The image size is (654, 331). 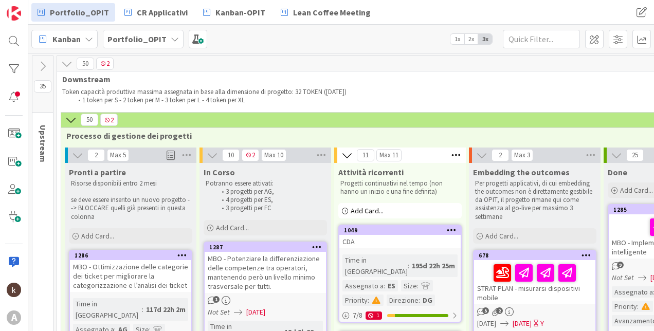 What do you see at coordinates (400, 237) in the screenshot?
I see `div: 1049CDA` at bounding box center [400, 237].